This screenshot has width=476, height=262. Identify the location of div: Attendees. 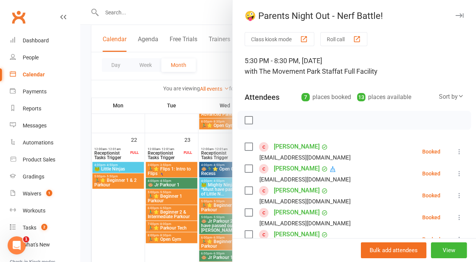
(262, 97).